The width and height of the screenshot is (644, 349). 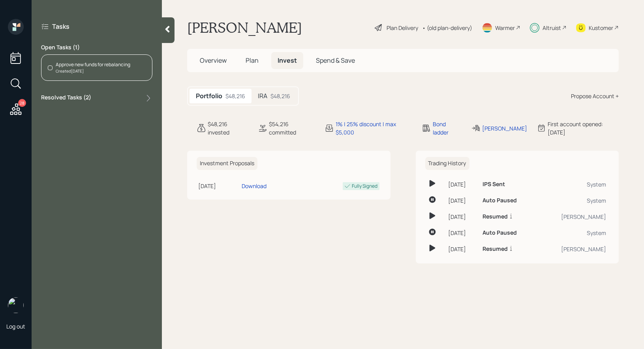 What do you see at coordinates (505, 28) in the screenshot?
I see `div: Warmer` at bounding box center [505, 28].